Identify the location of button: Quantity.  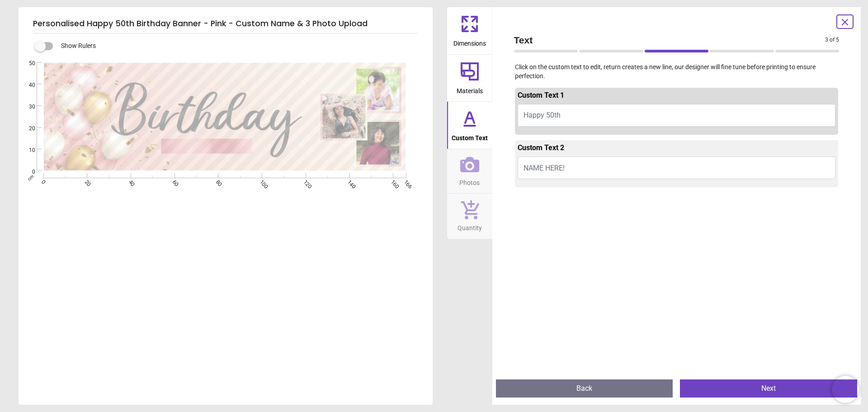
(470, 216).